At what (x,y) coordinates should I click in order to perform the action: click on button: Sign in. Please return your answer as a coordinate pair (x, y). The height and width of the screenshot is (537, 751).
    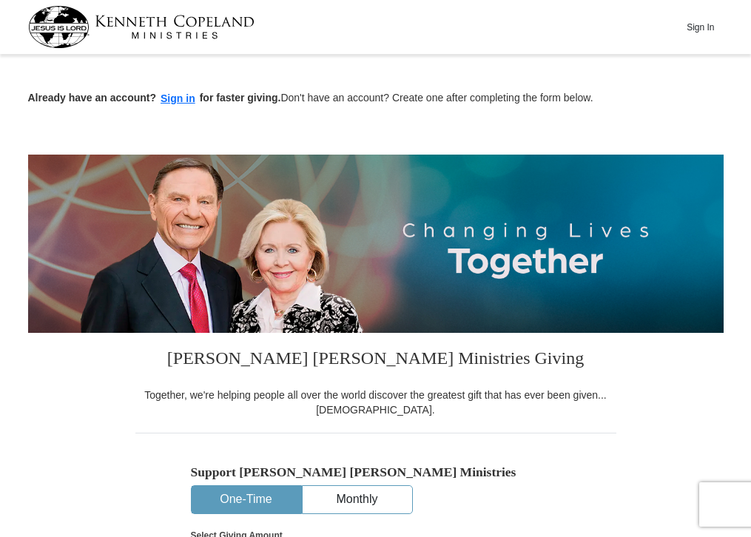
    Looking at the image, I should click on (177, 98).